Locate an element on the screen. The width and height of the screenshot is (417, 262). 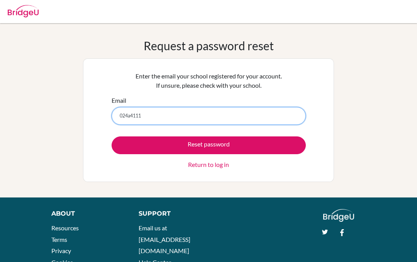
img: logo_white@2x-f4f0deed5e89b7ecb1c2cc34c3e3d731f90f0f143d5ea2071677605dd97b5244.png is located at coordinates (339, 215).